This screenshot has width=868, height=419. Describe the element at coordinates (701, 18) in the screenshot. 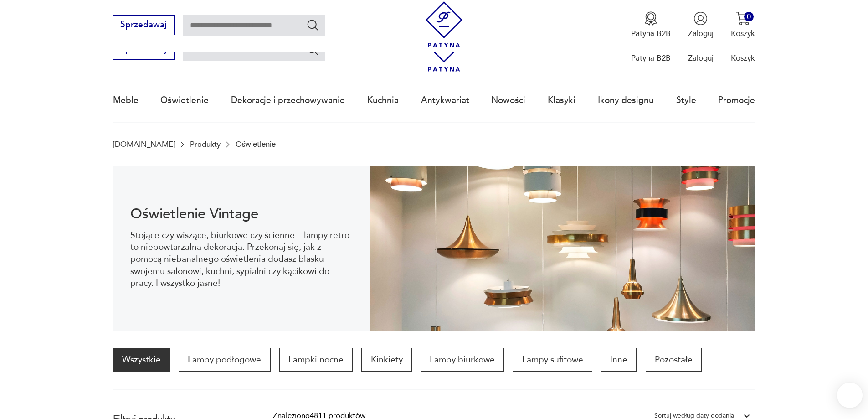

I see `img: Ikonka użytkownika` at that location.